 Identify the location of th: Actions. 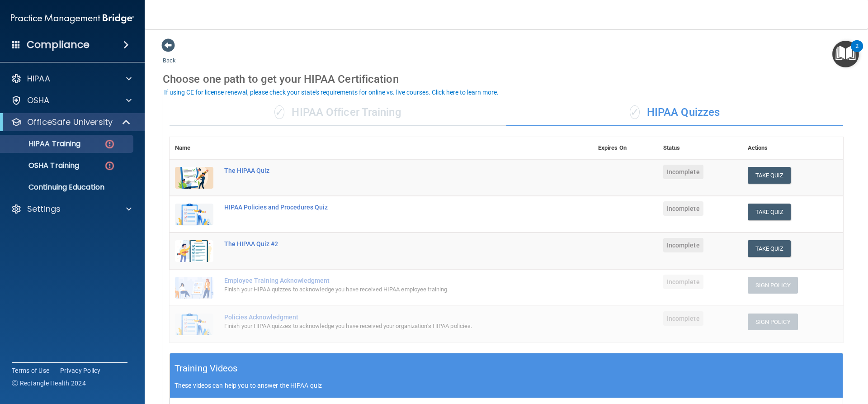
(792, 148).